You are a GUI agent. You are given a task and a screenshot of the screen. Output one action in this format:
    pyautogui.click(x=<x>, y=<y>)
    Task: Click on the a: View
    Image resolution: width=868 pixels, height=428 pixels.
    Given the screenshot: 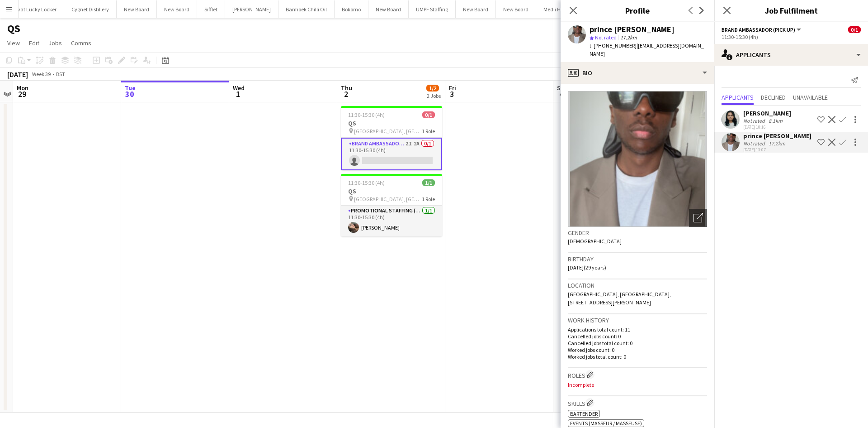 What is the action you would take?
    pyautogui.click(x=14, y=43)
    